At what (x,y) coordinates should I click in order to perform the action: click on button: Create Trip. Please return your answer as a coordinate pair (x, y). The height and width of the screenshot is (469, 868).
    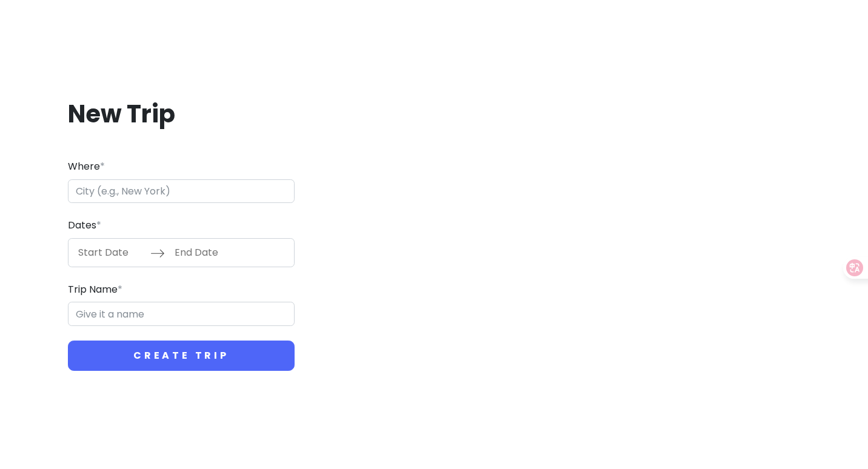
    Looking at the image, I should click on (181, 355).